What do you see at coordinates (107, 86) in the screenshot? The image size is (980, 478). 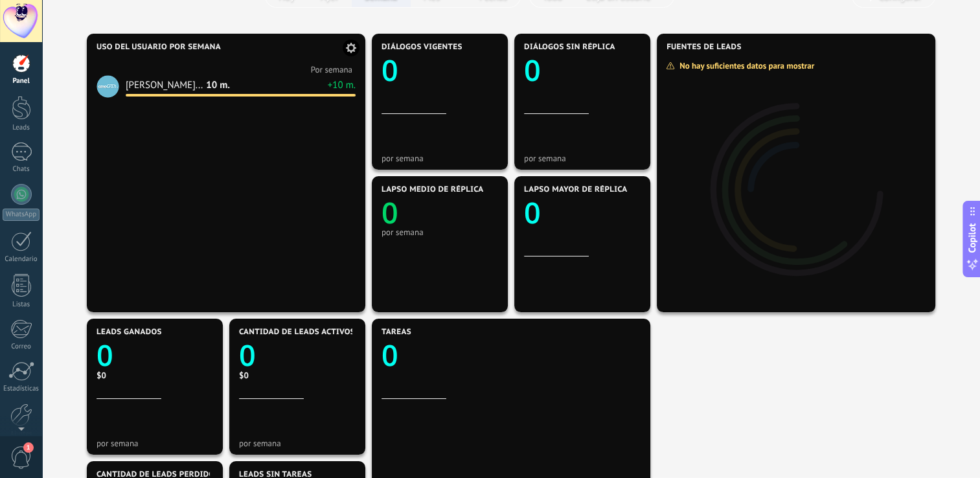 I see `div: Miguel Angel Rolón Oliveros` at bounding box center [107, 86].